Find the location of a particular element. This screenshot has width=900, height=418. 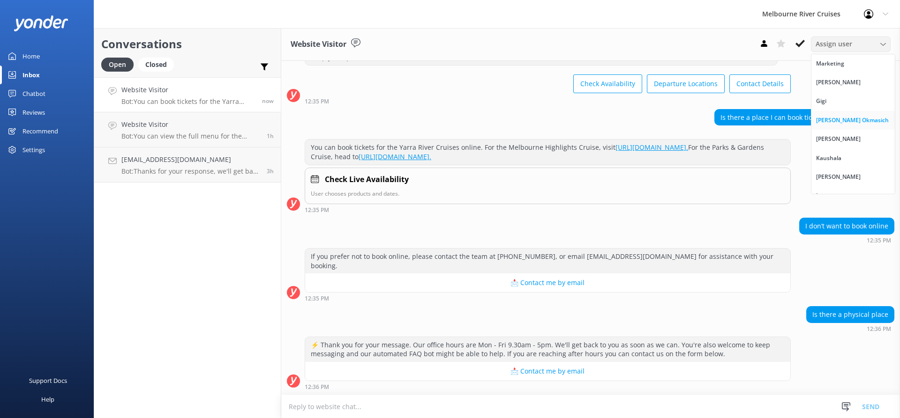

div: I don’t want to book online is located at coordinates (846, 226).